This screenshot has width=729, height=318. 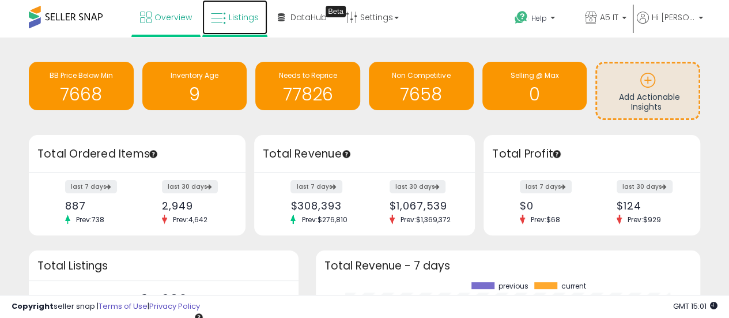 What do you see at coordinates (545, 219) in the screenshot?
I see `span: Prev: $68` at bounding box center [545, 219].